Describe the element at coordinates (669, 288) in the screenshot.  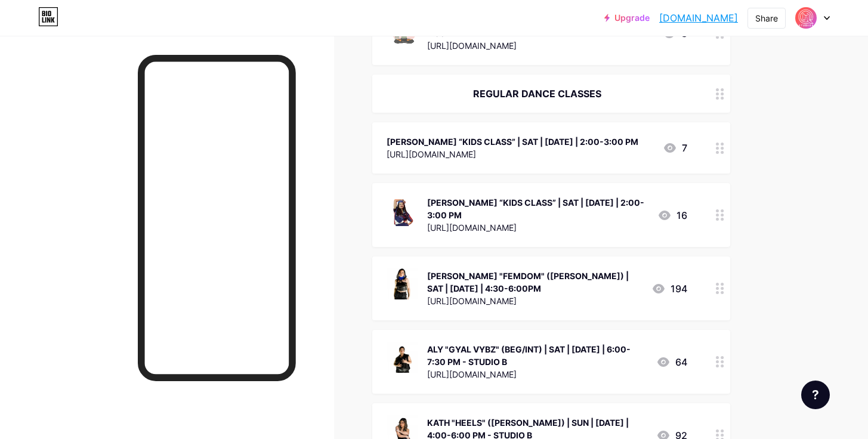
I see `div: 194` at that location.